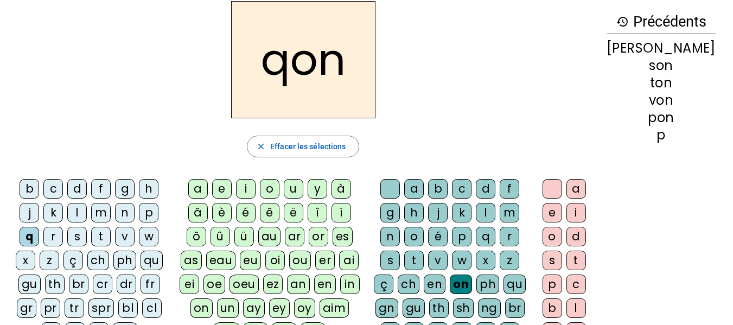  Describe the element at coordinates (103, 284) in the screenshot. I see `div: cr` at that location.